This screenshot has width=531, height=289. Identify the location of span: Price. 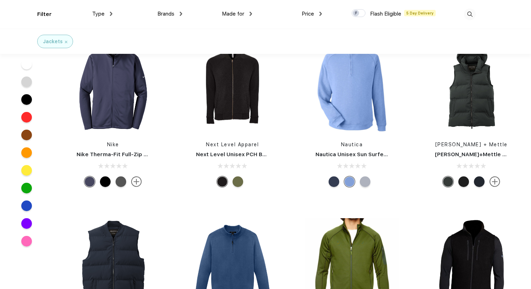
(308, 14).